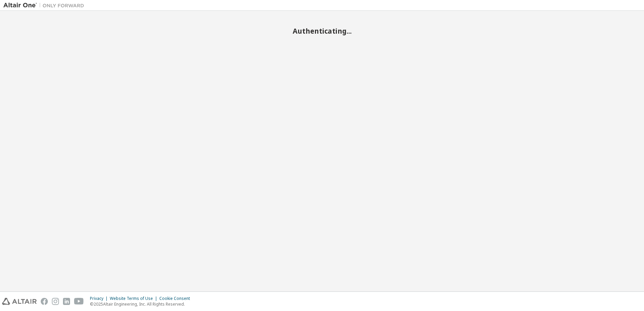 The height and width of the screenshot is (311, 644). What do you see at coordinates (45, 5) in the screenshot?
I see `img: Altair One` at bounding box center [45, 5].